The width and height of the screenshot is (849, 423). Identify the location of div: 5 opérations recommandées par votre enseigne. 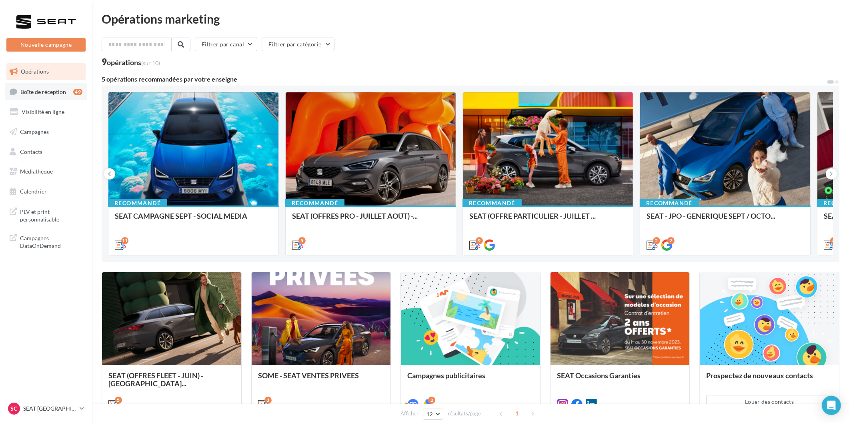
(464, 79).